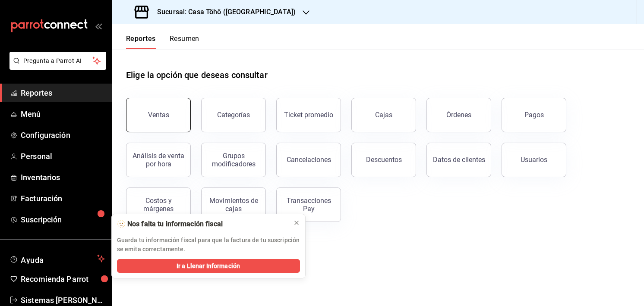 This screenshot has width=644, height=306. Describe the element at coordinates (159, 205) in the screenshot. I see `button: Costos y márgenes` at that location.